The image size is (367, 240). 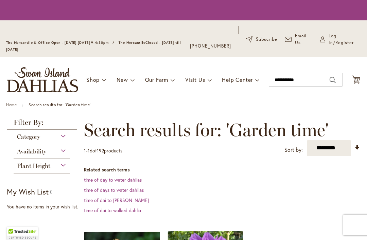 What do you see at coordinates (42, 124) in the screenshot?
I see `strong: Filter By:` at bounding box center [42, 124].